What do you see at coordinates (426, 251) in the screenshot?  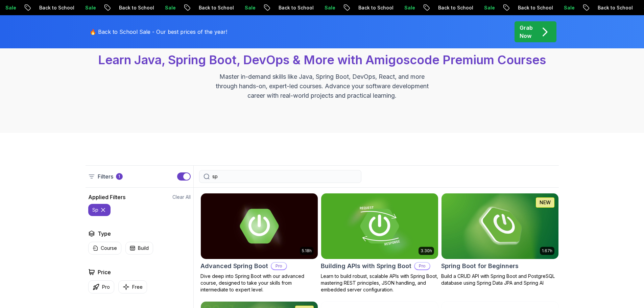 I see `p: 3.30h` at bounding box center [426, 251].